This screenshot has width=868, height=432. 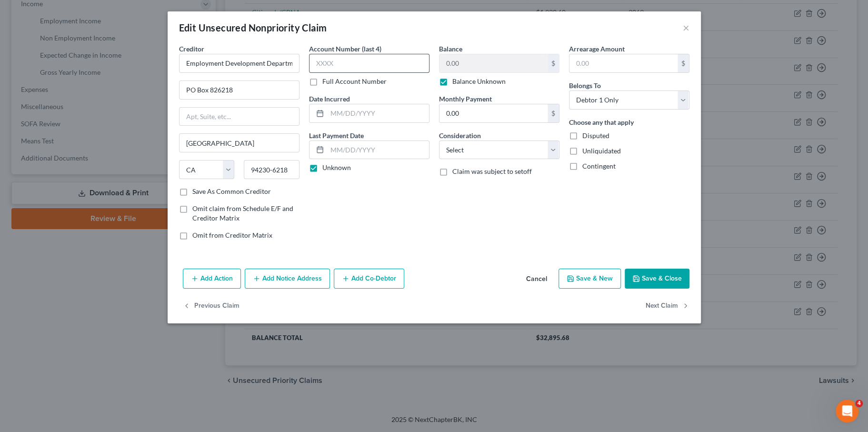 I want to click on button: Save & New, so click(x=589, y=278).